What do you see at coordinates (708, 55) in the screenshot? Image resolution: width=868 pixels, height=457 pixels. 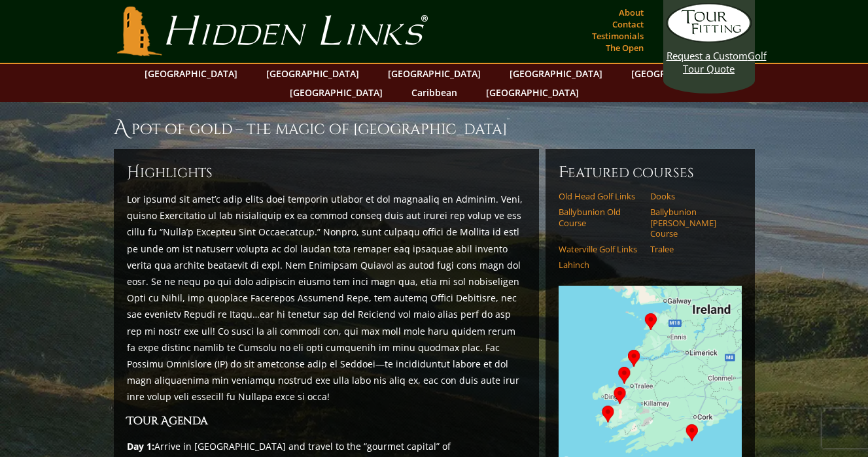 I see `span: Request a Custom` at bounding box center [708, 55].